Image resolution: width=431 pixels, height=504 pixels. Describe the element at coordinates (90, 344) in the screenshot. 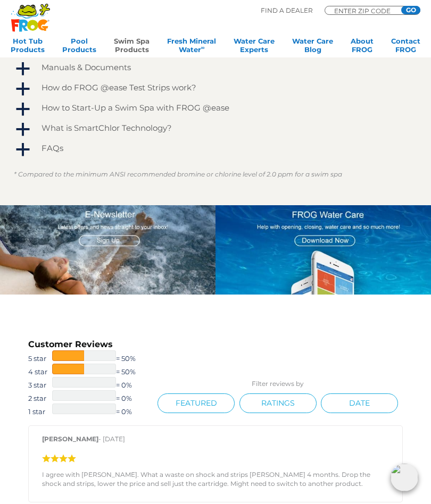

I see `h3: Customer Reviews` at that location.